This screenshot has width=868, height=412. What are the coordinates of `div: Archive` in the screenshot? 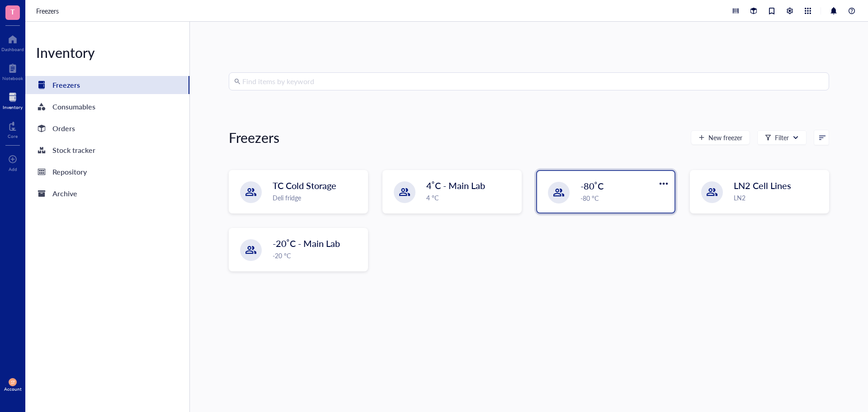 It's located at (65, 193).